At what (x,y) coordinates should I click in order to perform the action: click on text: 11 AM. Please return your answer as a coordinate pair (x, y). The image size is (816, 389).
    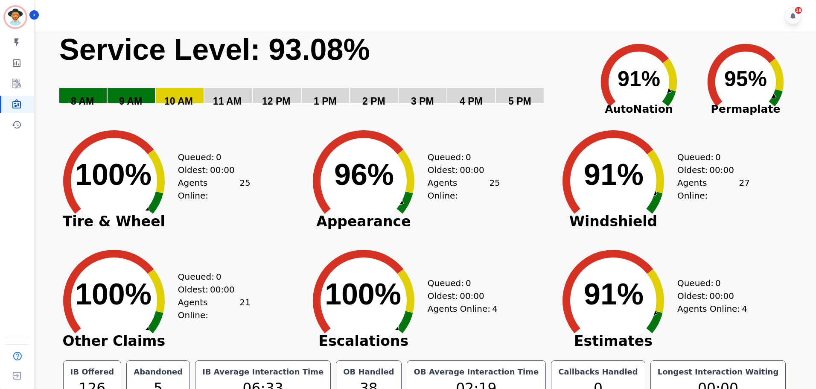
    Looking at the image, I should click on (227, 101).